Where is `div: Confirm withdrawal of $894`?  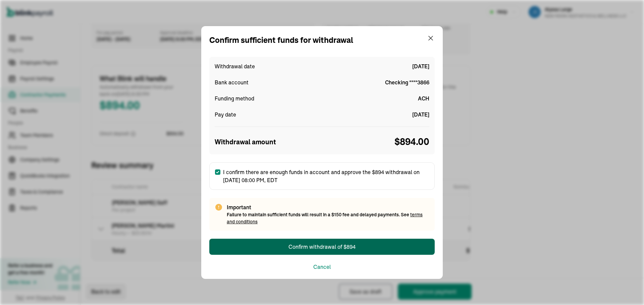 div: Confirm withdrawal of $894 is located at coordinates (322, 247).